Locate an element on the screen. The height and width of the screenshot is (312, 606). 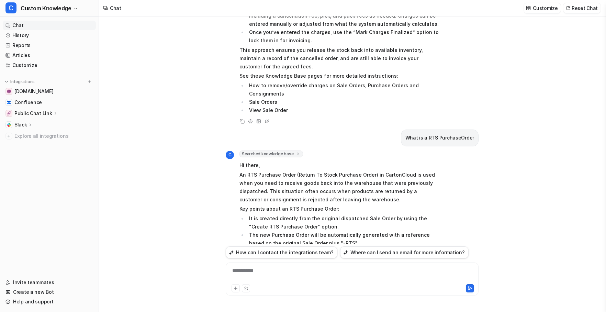
a: ConfluenceConfluence is located at coordinates (49, 102).